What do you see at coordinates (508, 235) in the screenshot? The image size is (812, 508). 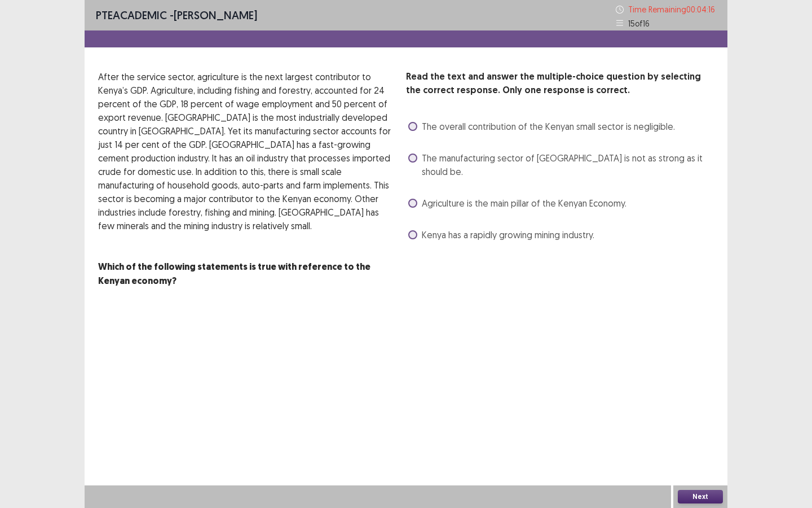 I see `span: Kenya has a rapidly growing mining industry.` at bounding box center [508, 235].